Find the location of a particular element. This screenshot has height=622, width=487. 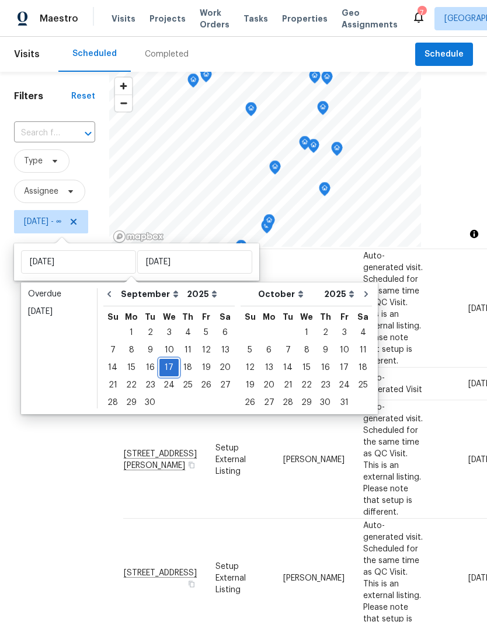

span: Work Orders is located at coordinates (214, 19).